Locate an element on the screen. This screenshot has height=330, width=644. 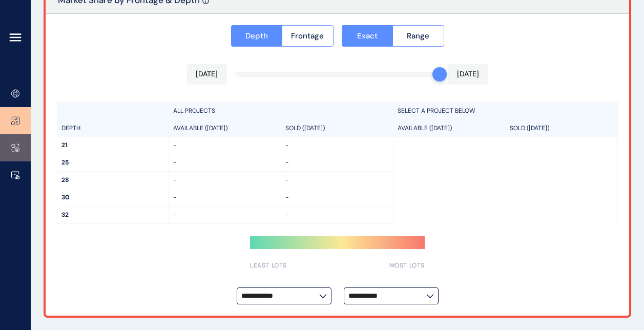
p: 32 is located at coordinates (113, 214).